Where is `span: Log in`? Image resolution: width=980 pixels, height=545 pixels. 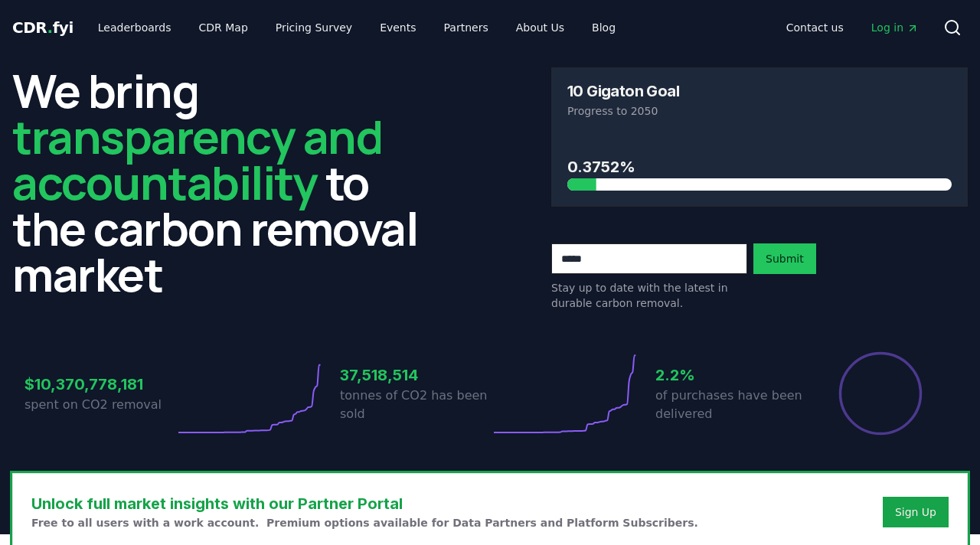
span: Log in is located at coordinates (895, 28).